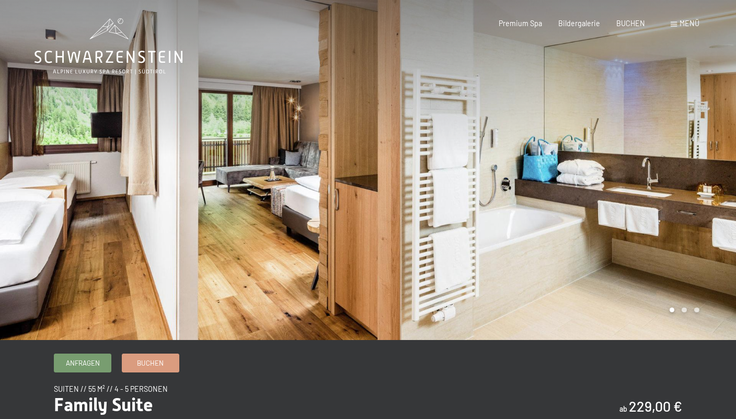 The image size is (736, 419). I want to click on span: Premium Spa, so click(520, 23).